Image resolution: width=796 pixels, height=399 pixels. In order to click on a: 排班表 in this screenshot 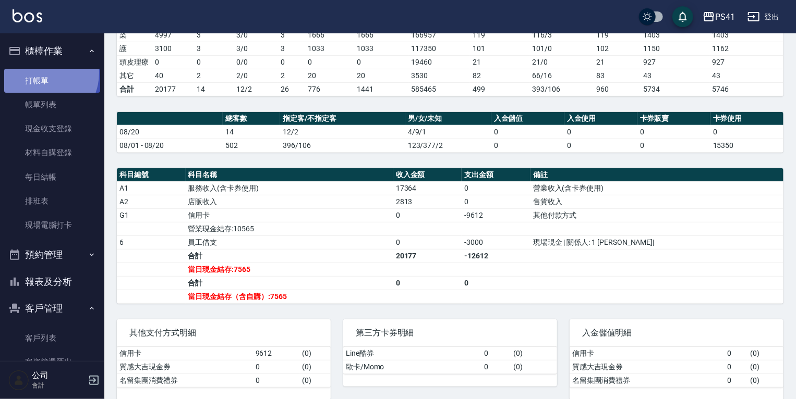, I will do `click(52, 201)`.